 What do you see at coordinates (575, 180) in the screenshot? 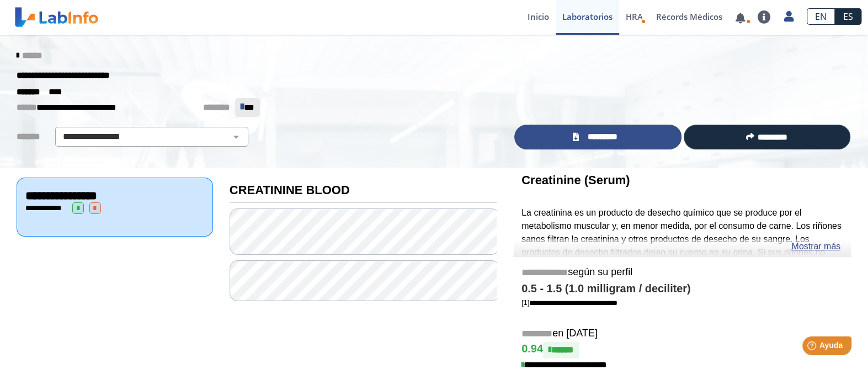
I see `b: Creatinine (Serum)` at bounding box center [575, 180].